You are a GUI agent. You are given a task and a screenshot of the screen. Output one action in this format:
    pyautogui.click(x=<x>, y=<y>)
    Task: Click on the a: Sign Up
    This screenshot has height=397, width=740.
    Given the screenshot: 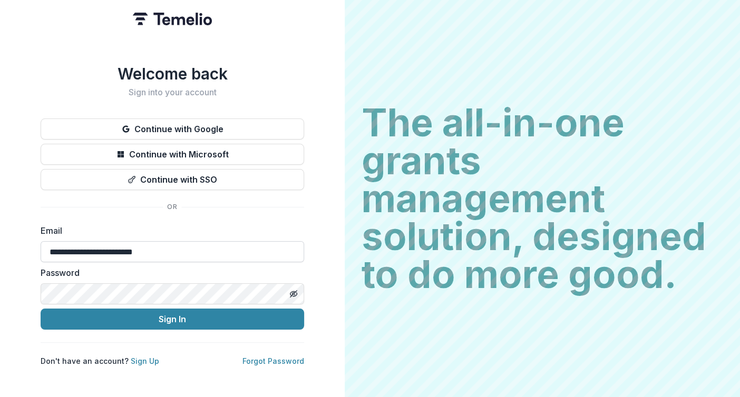 What is the action you would take?
    pyautogui.click(x=145, y=361)
    